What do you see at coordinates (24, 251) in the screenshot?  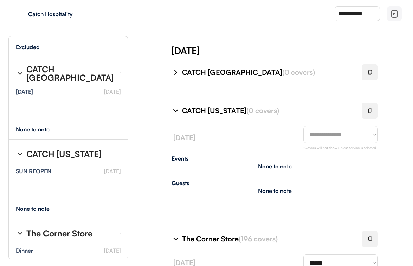 I see `div: Dinner` at bounding box center [24, 251].